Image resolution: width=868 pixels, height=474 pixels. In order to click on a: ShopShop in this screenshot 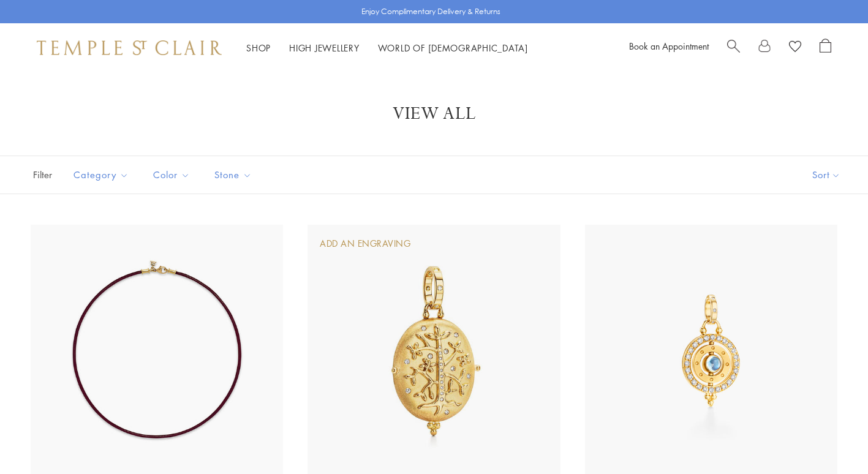, I will do `click(258, 48)`.